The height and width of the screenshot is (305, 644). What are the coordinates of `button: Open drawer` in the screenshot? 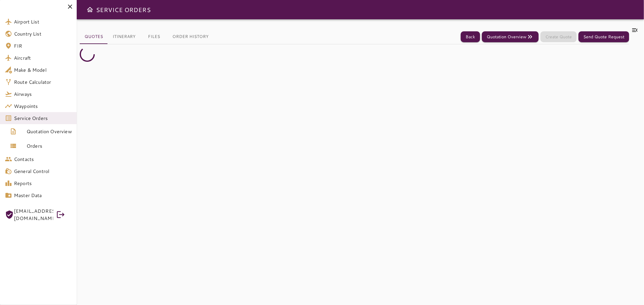 It's located at (90, 9).